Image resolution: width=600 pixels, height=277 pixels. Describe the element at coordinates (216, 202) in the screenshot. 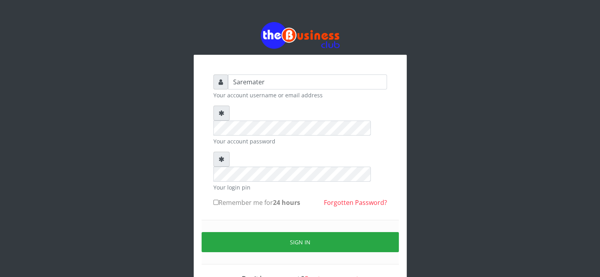

I see `input: Remember me for24 hours` at that location.